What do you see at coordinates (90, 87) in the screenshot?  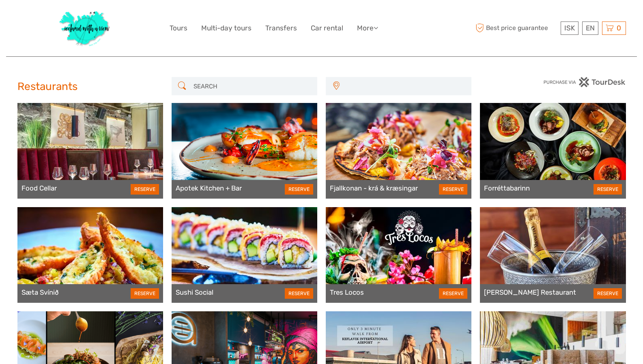 I see `h2: Restaurants` at bounding box center [90, 87].